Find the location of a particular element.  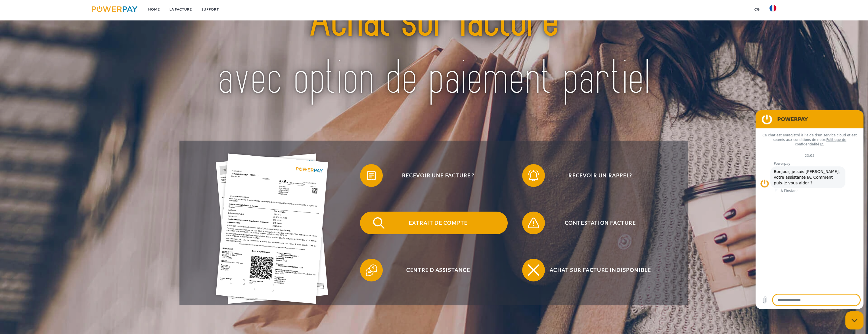

p: 23:05 is located at coordinates (54, 46).